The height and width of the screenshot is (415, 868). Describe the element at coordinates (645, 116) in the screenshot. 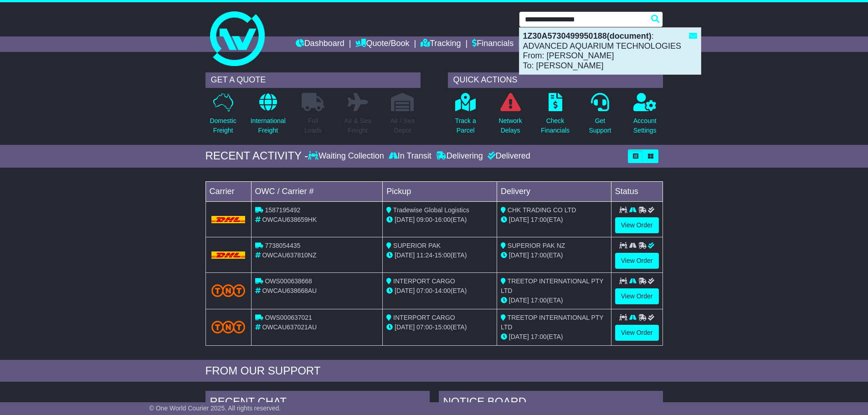

I see `a: AccountSettings` at that location.